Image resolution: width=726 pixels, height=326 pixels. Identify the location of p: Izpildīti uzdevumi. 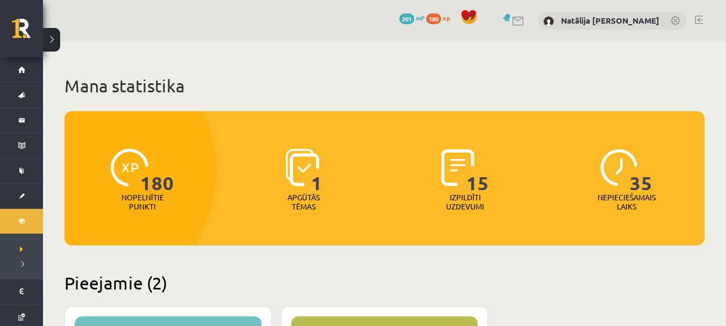
(465, 202).